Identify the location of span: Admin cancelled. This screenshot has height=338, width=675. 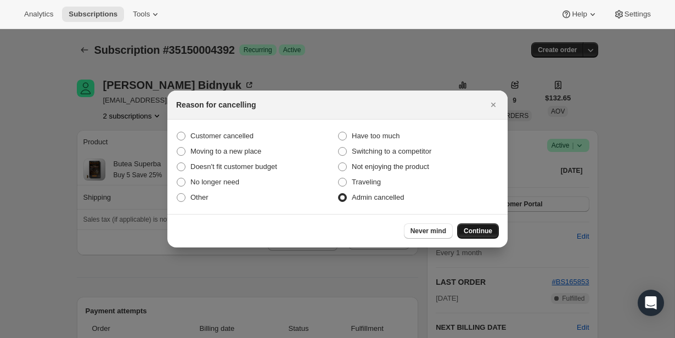
(377, 197).